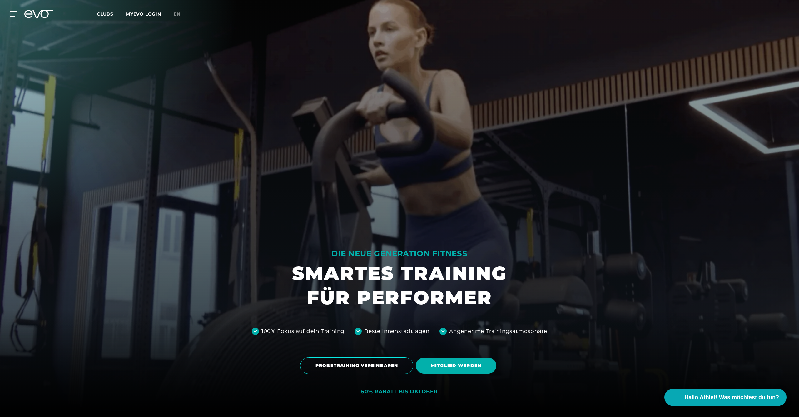 The image size is (799, 417). Describe the element at coordinates (358, 366) in the screenshot. I see `a: PROBETRAINING VEREINBAREN` at that location.